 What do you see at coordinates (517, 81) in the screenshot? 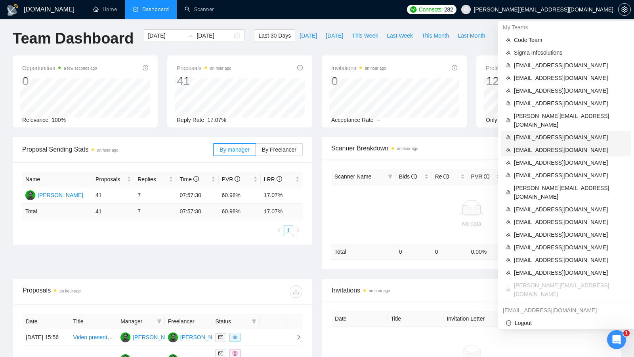
I see `div: 12` at bounding box center [517, 81].